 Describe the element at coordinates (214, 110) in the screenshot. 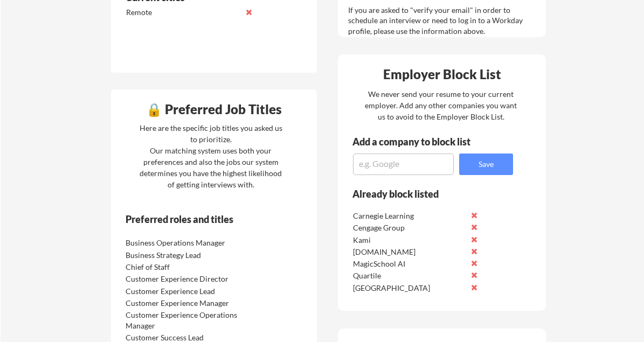

I see `div: 🔒 Preferred Job Titles` at that location.